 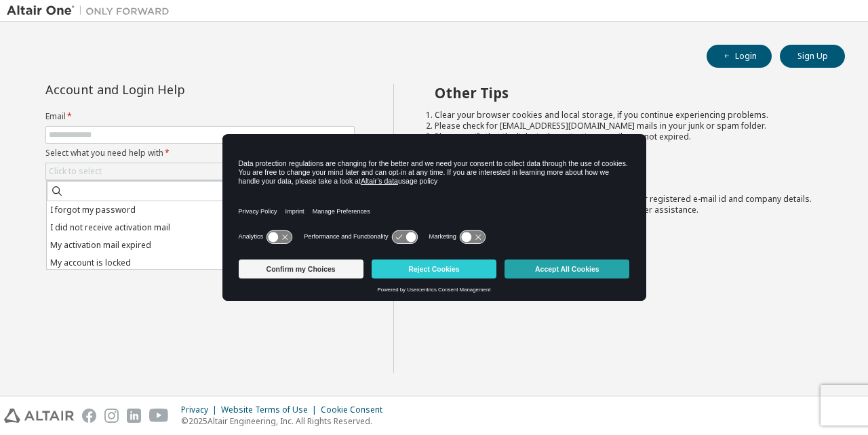 What do you see at coordinates (356, 410) in the screenshot?
I see `div: Cookie Consent` at bounding box center [356, 410].